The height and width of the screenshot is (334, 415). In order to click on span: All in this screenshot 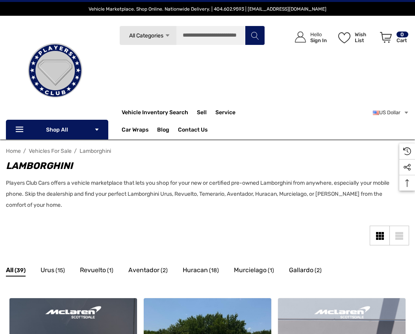, I will do `click(9, 270)`.